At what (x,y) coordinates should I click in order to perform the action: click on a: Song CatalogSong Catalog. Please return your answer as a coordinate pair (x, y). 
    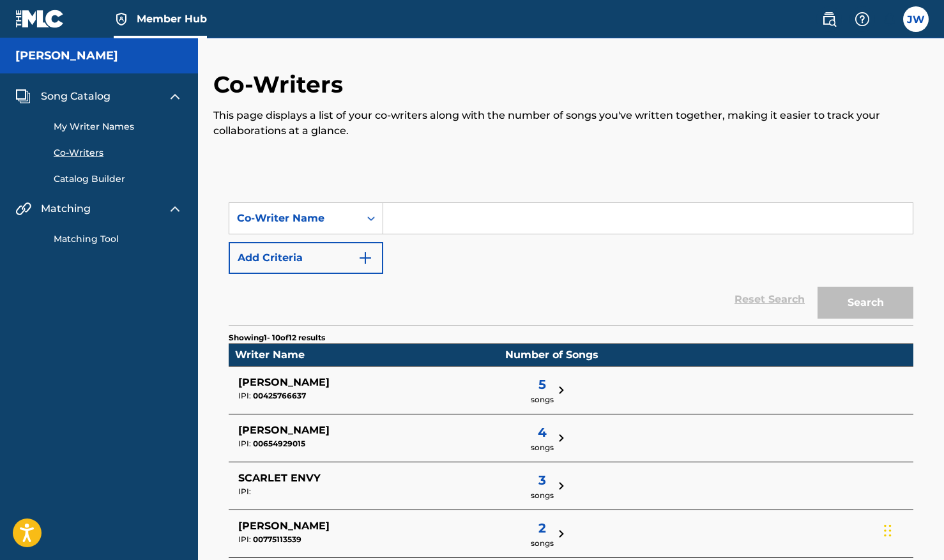
    Looking at the image, I should click on (62, 96).